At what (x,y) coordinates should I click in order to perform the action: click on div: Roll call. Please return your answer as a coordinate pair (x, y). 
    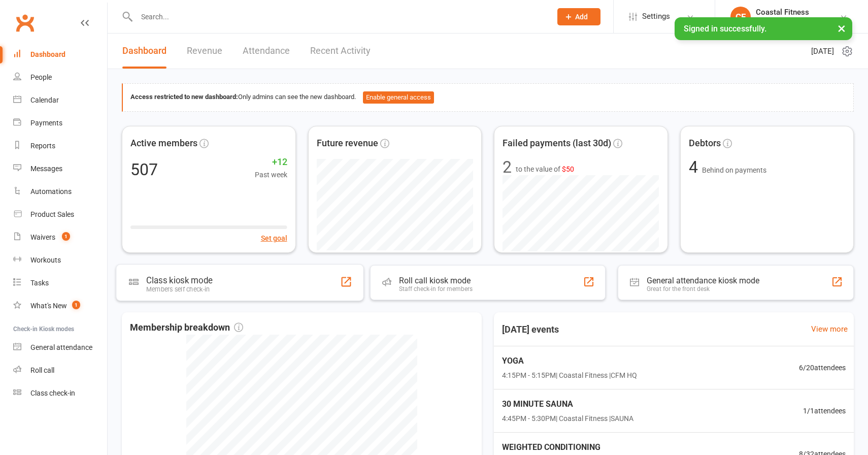
    Looking at the image, I should click on (42, 370).